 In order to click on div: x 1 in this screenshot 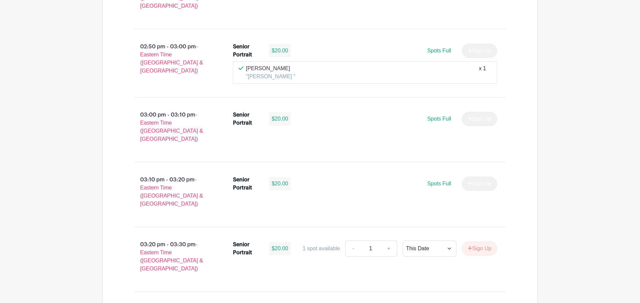, I will do `click(482, 73)`.